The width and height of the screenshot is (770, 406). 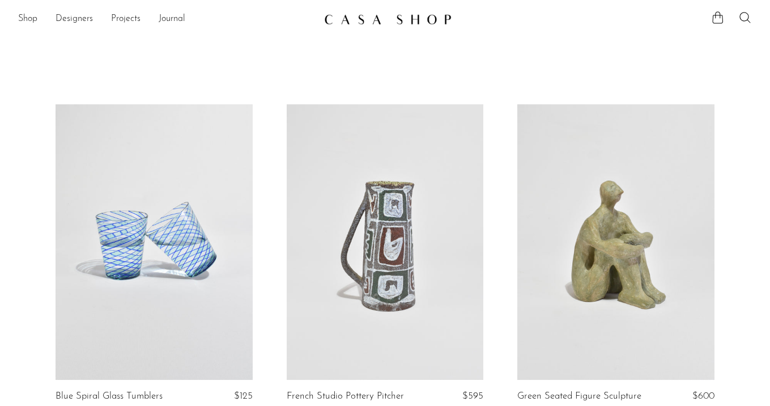 What do you see at coordinates (703, 395) in the screenshot?
I see `span: $600` at bounding box center [703, 395].